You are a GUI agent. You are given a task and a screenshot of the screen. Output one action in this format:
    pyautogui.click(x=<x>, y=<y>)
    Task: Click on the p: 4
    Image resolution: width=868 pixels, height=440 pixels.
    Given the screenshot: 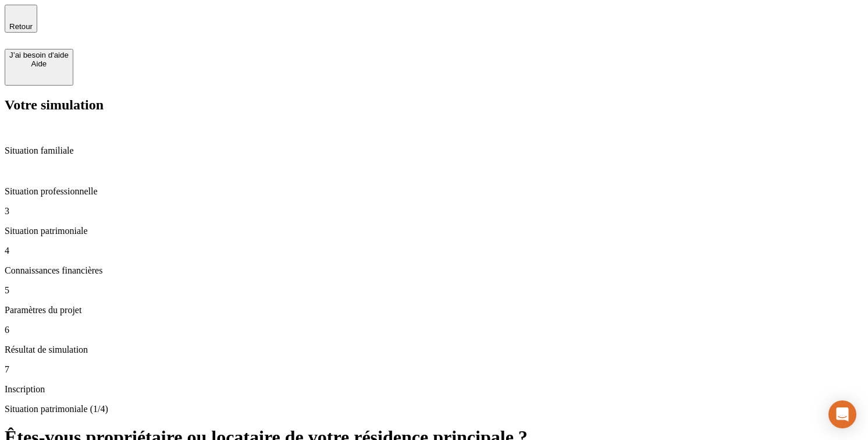 What is the action you would take?
    pyautogui.click(x=434, y=251)
    